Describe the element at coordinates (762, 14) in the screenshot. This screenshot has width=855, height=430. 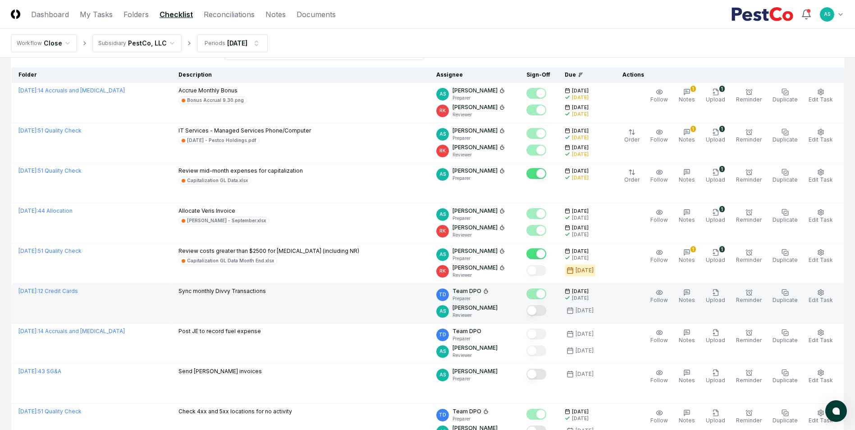
I see `img: PestCo logo` at that location.